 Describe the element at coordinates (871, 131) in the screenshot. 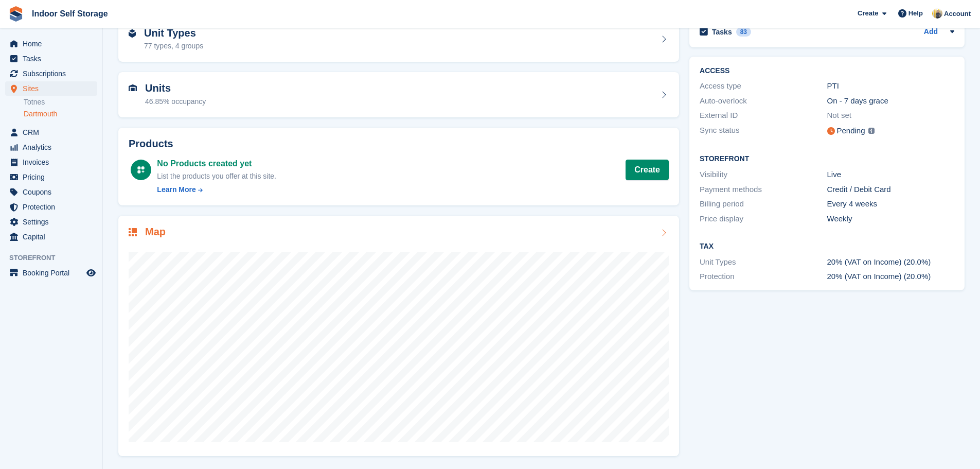

I see `img: icon-info-grey-7440780725fd019a000dd9b08b2336e03edf1995a4989e88bcd33f0948082b44.svg` at that location.